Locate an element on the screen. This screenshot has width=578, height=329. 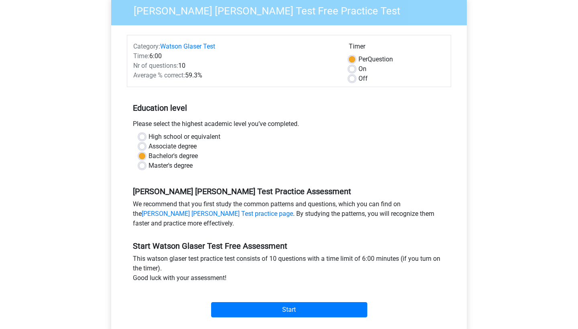
div: Please select the highest academic level you’ve completed. is located at coordinates (289, 126).